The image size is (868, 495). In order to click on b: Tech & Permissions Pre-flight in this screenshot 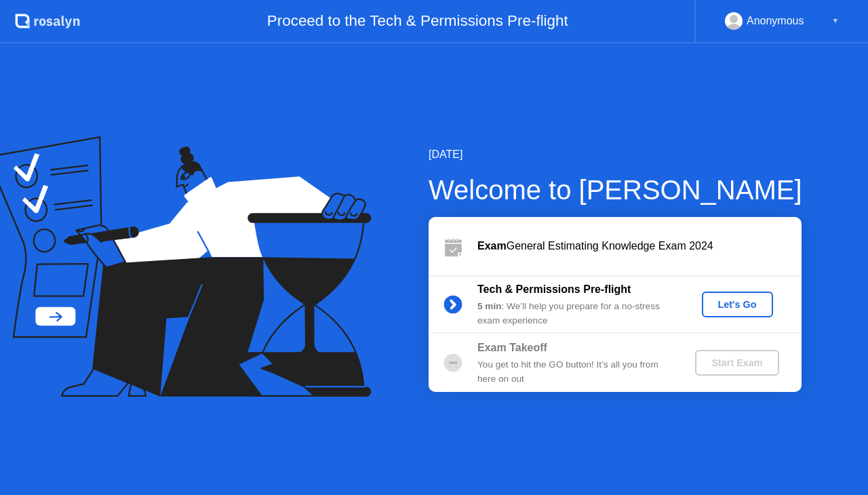, I will do `click(554, 289)`.